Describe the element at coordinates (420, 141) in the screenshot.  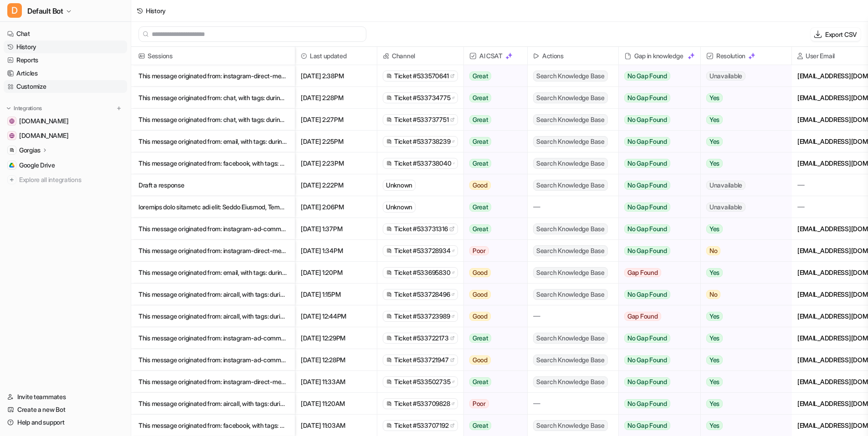
I see `a: Ticket #533738239` at that location.